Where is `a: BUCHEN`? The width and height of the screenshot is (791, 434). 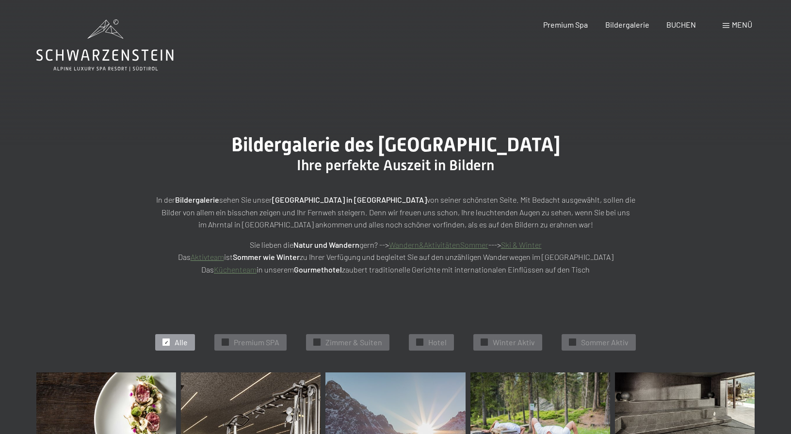 a: BUCHEN is located at coordinates (681, 24).